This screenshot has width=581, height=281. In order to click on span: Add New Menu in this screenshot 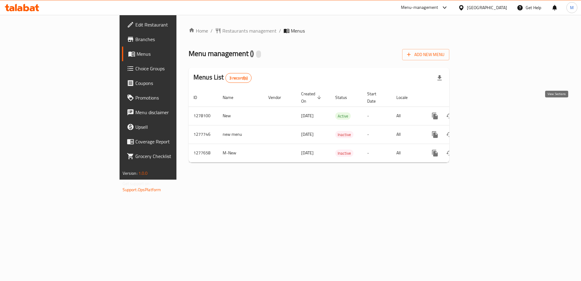, I will do `click(425, 54)`.